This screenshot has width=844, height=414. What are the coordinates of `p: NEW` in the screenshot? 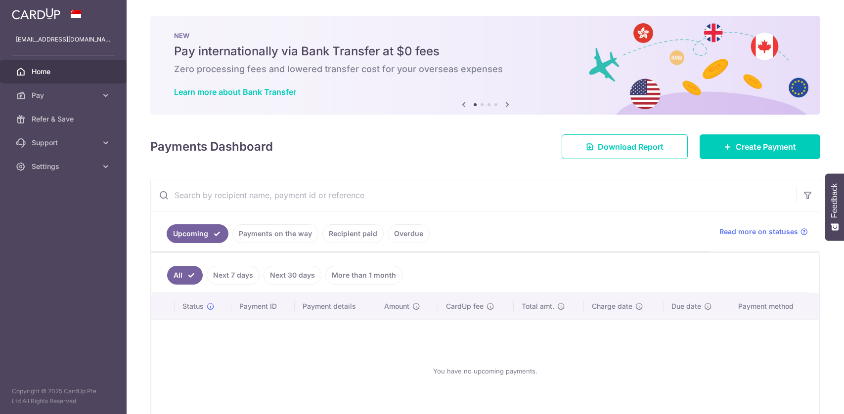 It's located at (485, 36).